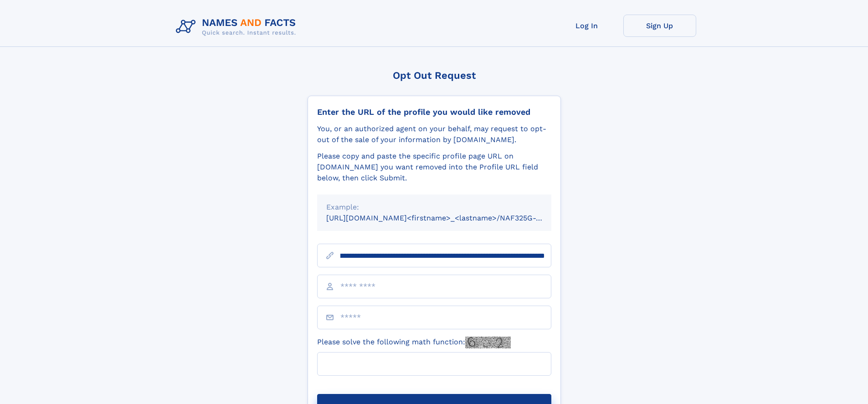 The image size is (868, 404). Describe the element at coordinates (434, 134) in the screenshot. I see `div: You, or an authorized agent on your behalf, may request to opt-out of the sale of your informatio...` at that location.